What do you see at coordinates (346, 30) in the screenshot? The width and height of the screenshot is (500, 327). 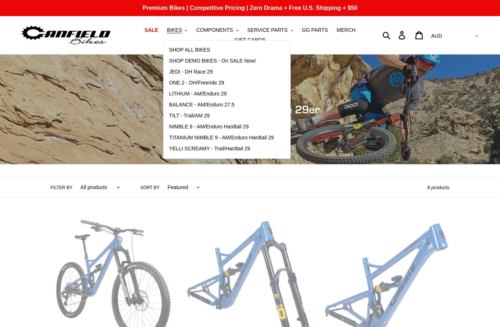 I see `span: MERCH` at bounding box center [346, 30].